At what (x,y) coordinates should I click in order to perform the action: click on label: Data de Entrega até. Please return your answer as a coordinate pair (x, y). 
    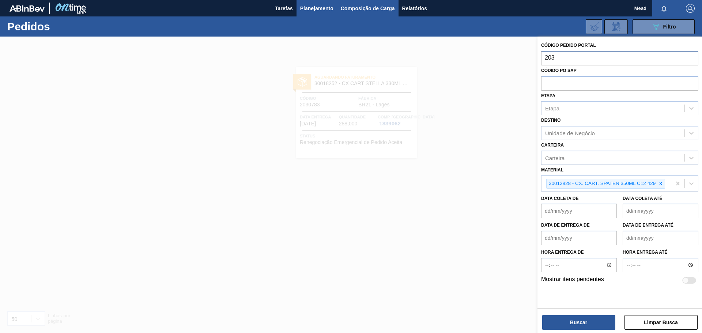
    Looking at the image, I should click on (648, 225).